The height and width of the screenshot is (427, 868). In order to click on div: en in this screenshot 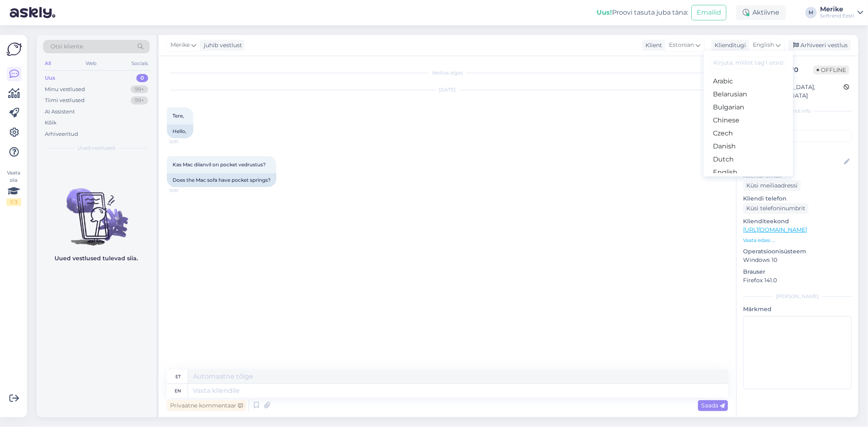, I will do `click(178, 391)`.